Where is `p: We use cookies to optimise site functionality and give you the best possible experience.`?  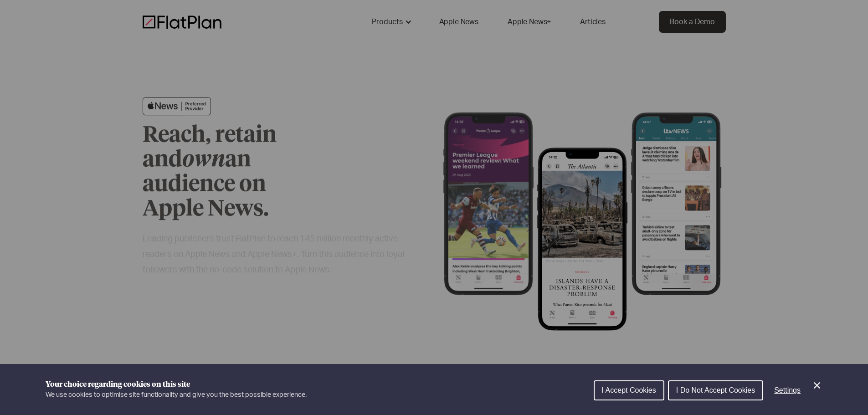
p: We use cookies to optimise site functionality and give you the best possible experience. is located at coordinates (176, 395).